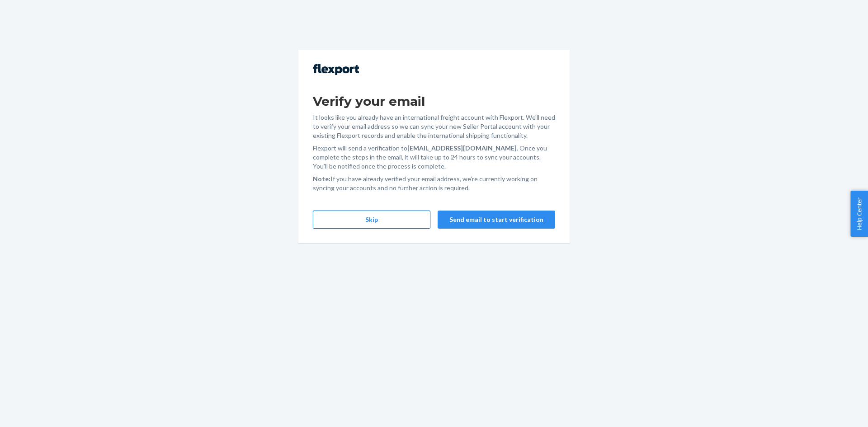 The image size is (868, 427). What do you see at coordinates (434, 127) in the screenshot?
I see `p: It looks like you already have an international freight account with Flexport. We'll need to veri...` at bounding box center [434, 127].